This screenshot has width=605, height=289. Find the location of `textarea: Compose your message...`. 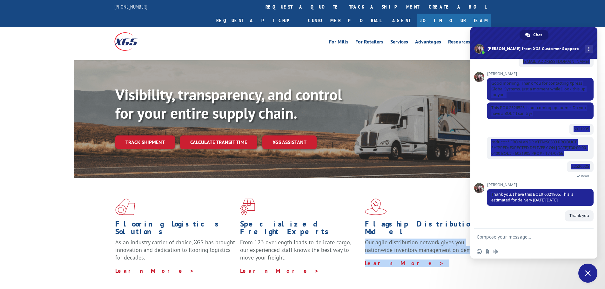

textarea: Compose your message... is located at coordinates (527, 237).